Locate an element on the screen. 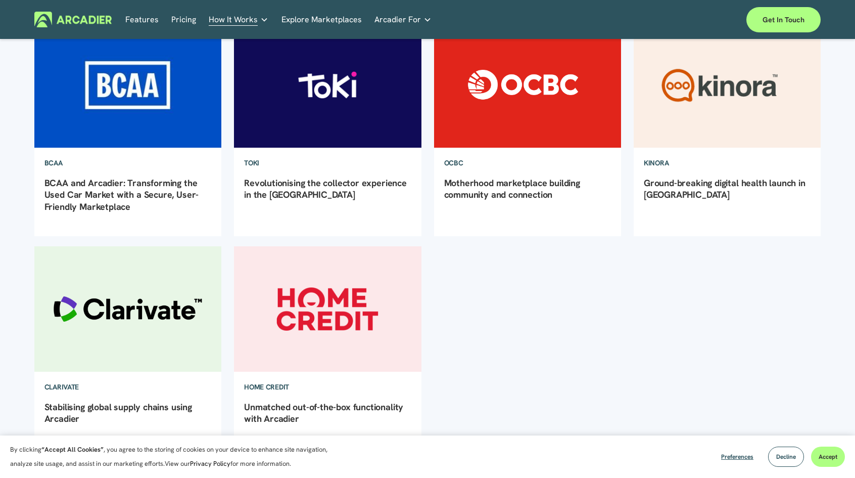 The height and width of the screenshot is (478, 855). a: Home Credit is located at coordinates (266, 387).